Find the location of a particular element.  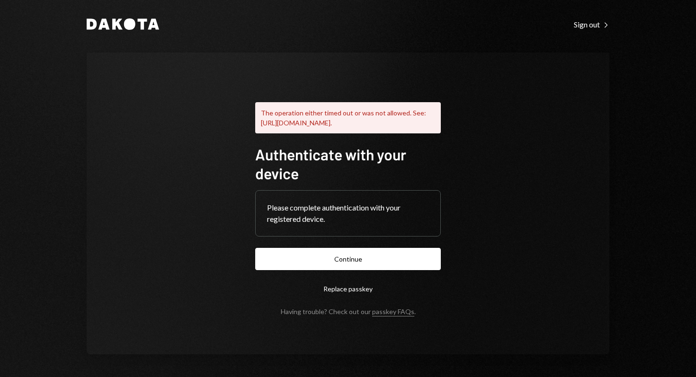

button: Continue is located at coordinates (348, 259).